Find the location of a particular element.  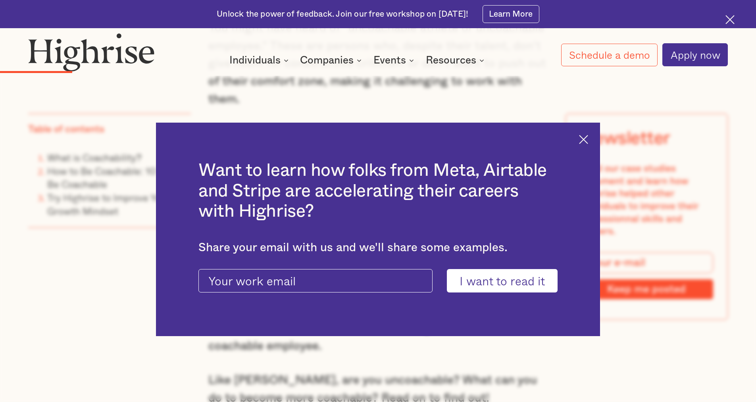

a: Schedule a demo is located at coordinates (610, 55).